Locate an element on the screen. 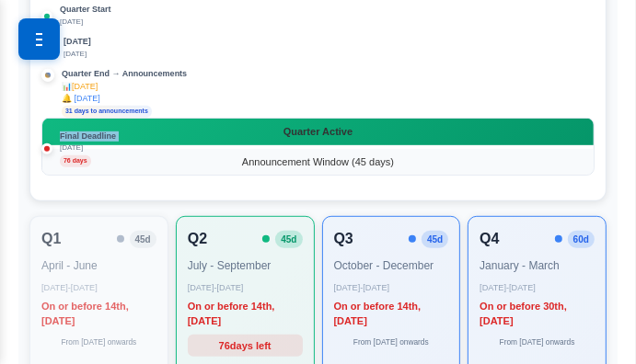  span: Quarter Active is located at coordinates (318, 131).